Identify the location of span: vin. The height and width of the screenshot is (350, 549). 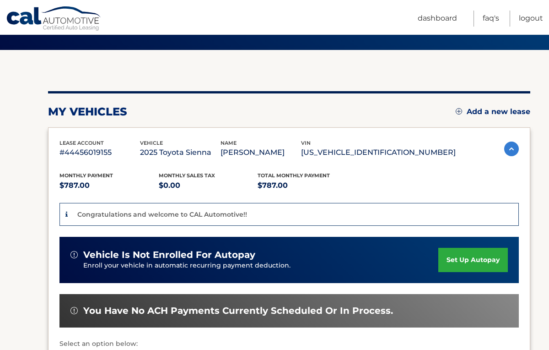
(306, 143).